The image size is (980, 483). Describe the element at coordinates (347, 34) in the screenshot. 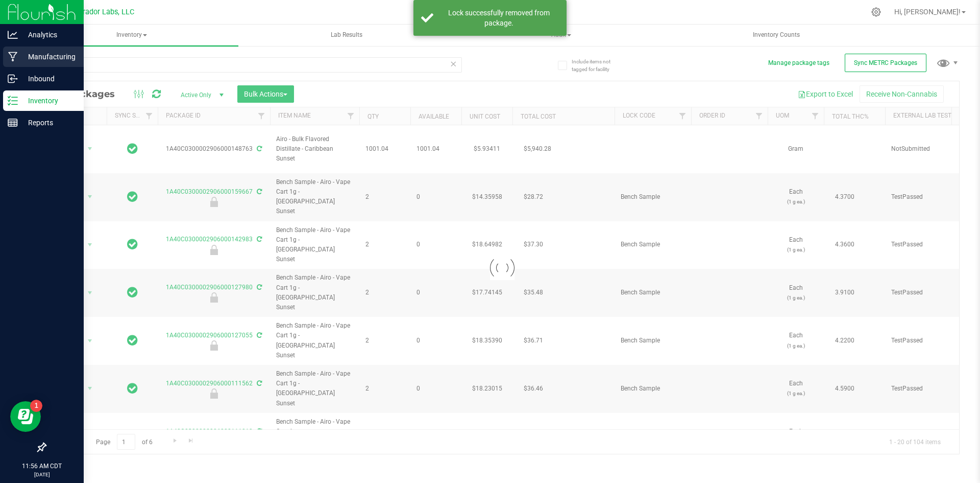

I see `span: Lab Results` at that location.